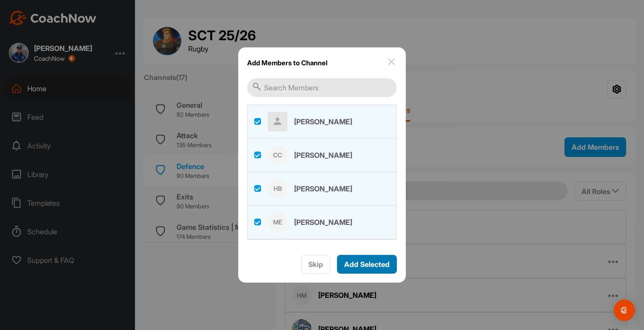  I want to click on h1: Add Members to Channel, so click(287, 63).